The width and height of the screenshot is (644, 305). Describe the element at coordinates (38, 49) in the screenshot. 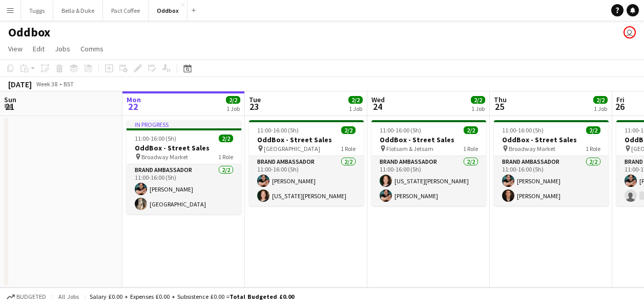

I see `span: Edit` at that location.